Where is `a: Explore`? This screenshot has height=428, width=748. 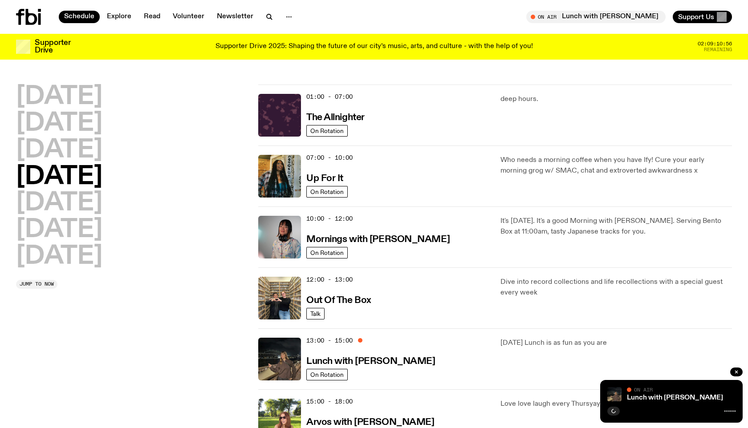 a: Explore is located at coordinates (119, 17).